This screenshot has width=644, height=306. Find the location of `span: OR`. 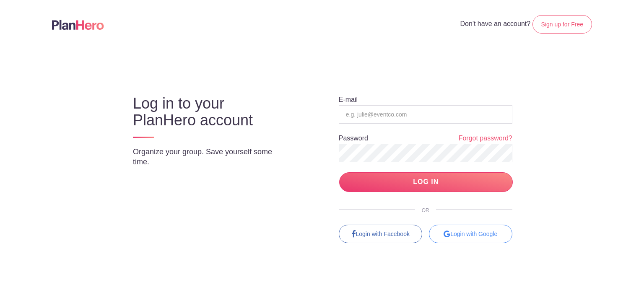

span: OR is located at coordinates (425, 211).